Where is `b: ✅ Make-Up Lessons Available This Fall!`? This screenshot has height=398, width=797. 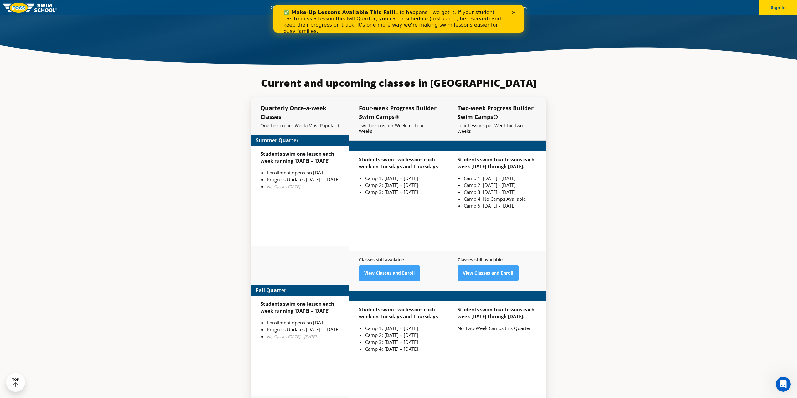 b: ✅ Make-Up Lessons Available This Fall! is located at coordinates (66, 7).